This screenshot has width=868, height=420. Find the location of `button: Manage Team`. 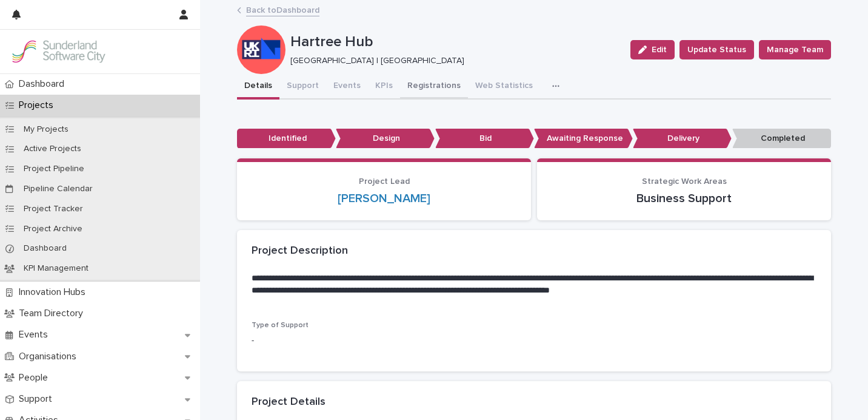

button: Manage Team is located at coordinates (795, 50).